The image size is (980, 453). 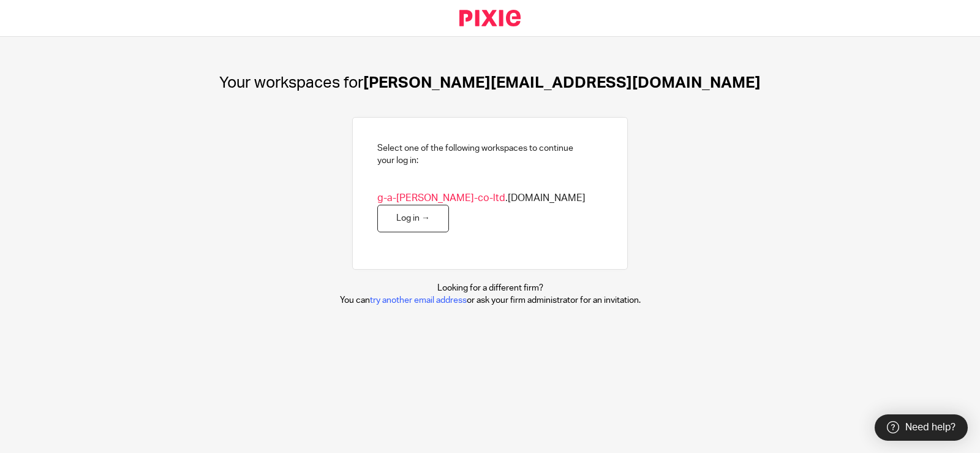 What do you see at coordinates (413, 218) in the screenshot?
I see `a: Log in →` at bounding box center [413, 218].